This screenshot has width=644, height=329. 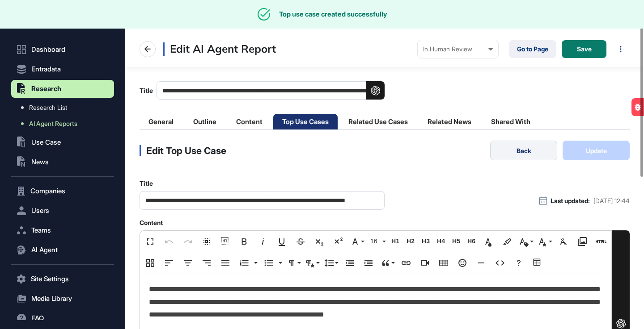 I want to click on button: H3, so click(x=426, y=242).